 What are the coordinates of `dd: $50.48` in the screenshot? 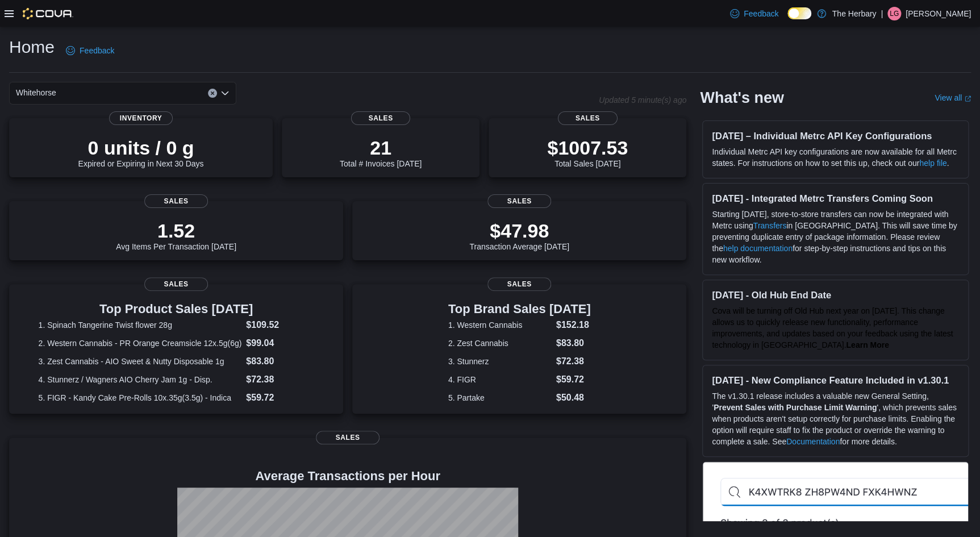 It's located at (573, 397).